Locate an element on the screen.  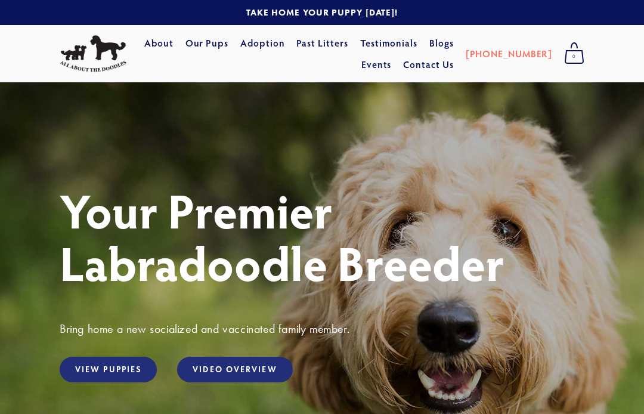
a: Video Overview is located at coordinates (234, 369).